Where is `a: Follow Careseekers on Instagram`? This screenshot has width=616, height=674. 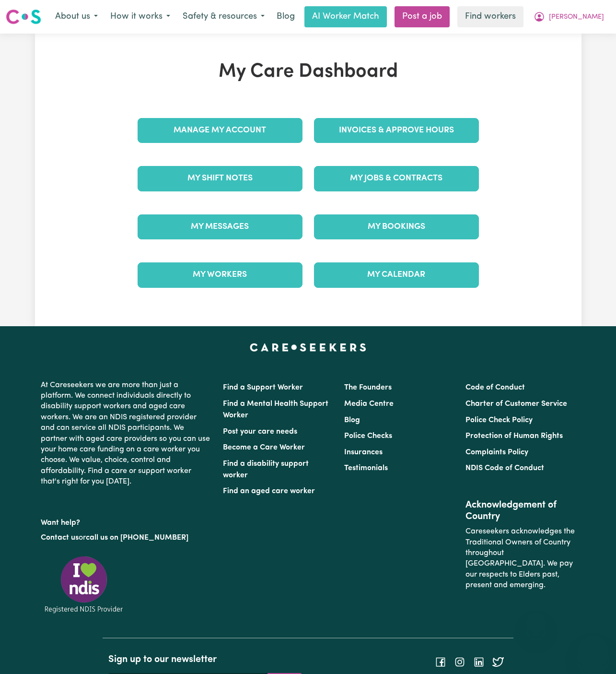 a: Follow Careseekers on Instagram is located at coordinates (460, 662).